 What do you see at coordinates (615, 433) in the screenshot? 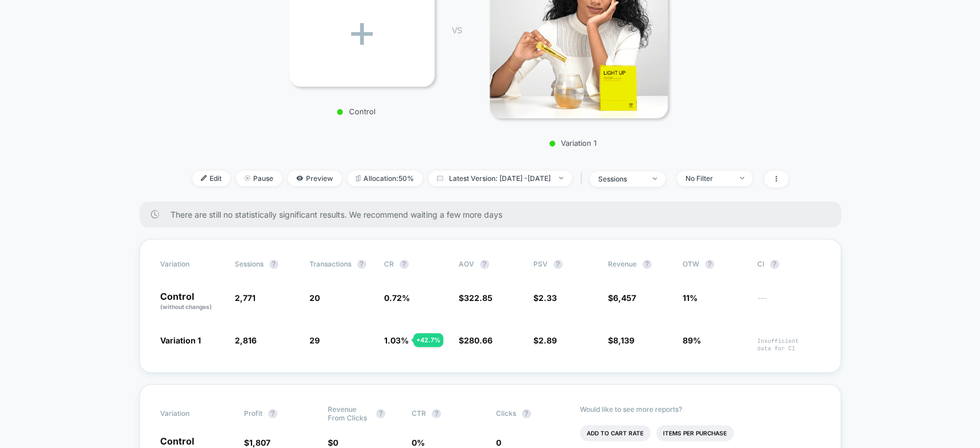
I see `li: Add To Cart Rate` at bounding box center [615, 433].